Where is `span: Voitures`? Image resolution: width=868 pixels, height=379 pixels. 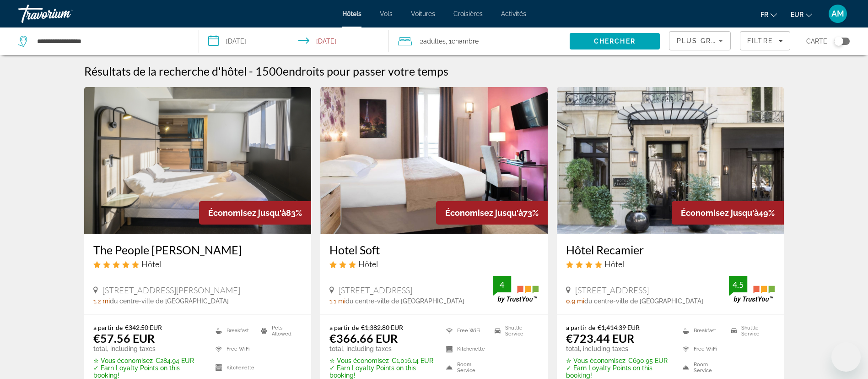
span: Voitures is located at coordinates (423, 14).